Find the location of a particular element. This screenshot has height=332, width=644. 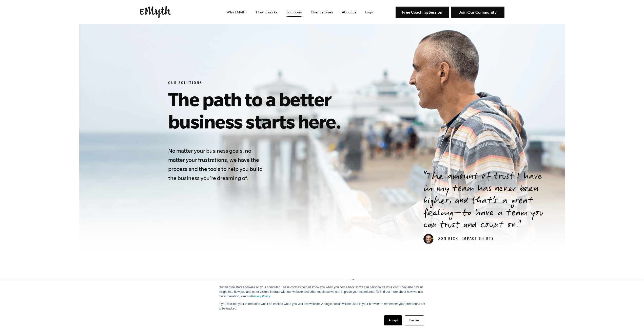

p: If you decline, your information won’t be tracked when you visit this website. A single cookie wi... is located at coordinates (322, 307).